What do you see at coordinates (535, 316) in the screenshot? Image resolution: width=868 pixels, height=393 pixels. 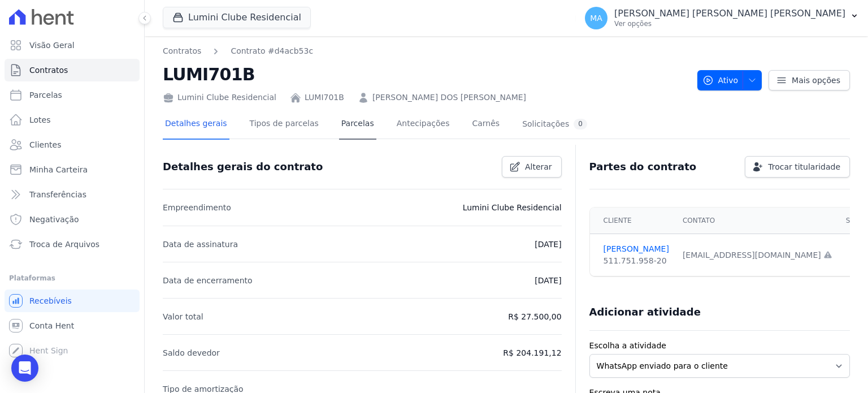 I see `p: R$ 27.500,00` at bounding box center [535, 316].